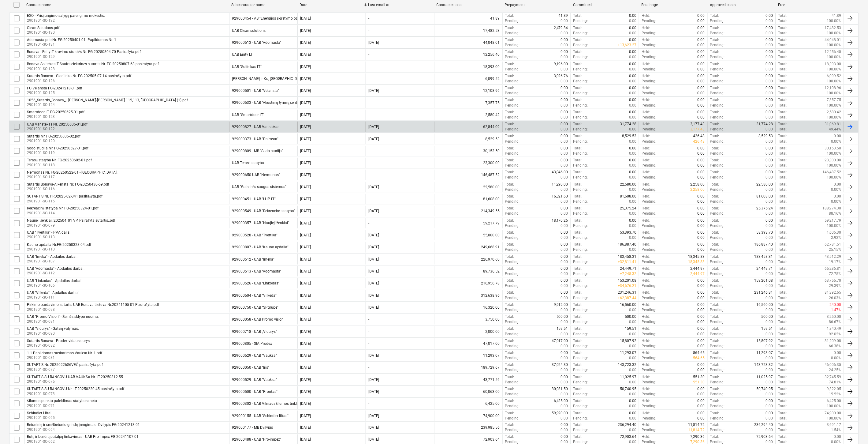 The image size is (868, 444). I want to click on p: 2,479.34, so click(561, 28).